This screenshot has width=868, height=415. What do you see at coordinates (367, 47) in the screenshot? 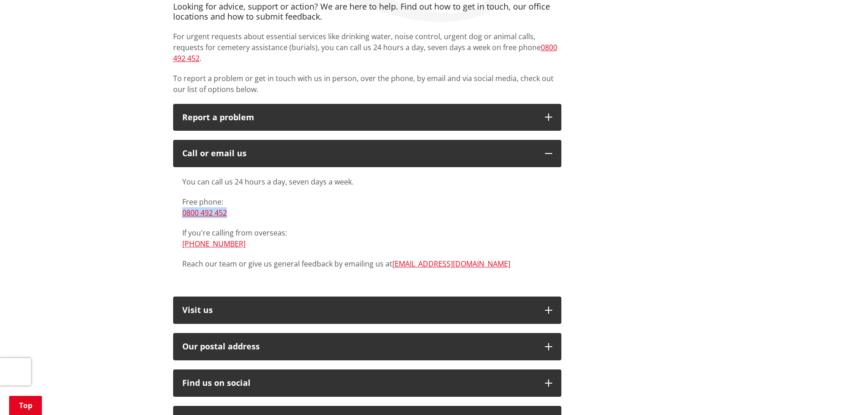
I see `p: For urgent requests about essential services like drinking water, noise control, urgent dog or an...` at bounding box center [367, 47].